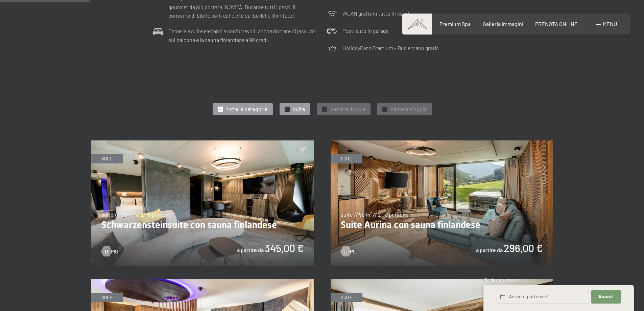 The image size is (644, 311). What do you see at coordinates (365, 31) in the screenshot?
I see `p: Posti auto in garage` at bounding box center [365, 31].